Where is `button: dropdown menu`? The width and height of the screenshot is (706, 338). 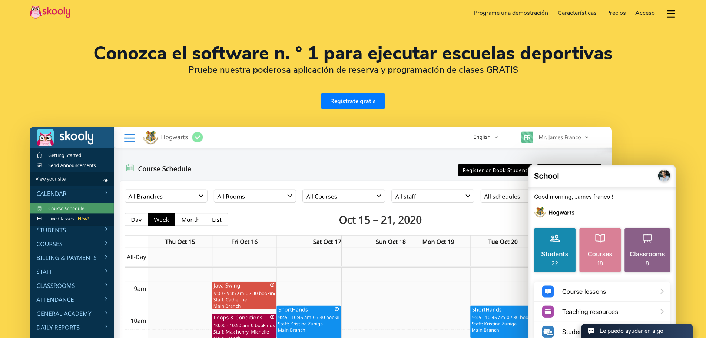 button: dropdown menu is located at coordinates (671, 14).